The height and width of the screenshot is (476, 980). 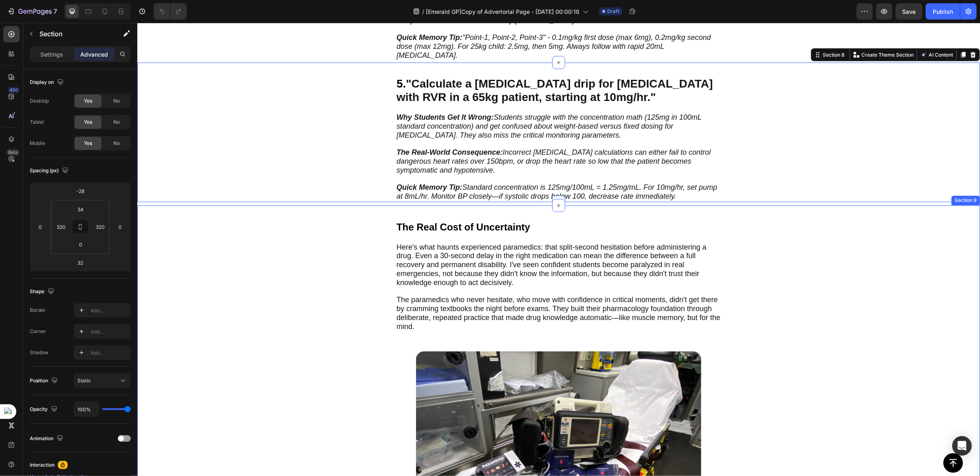 I want to click on div: Section 9, so click(x=829, y=178).